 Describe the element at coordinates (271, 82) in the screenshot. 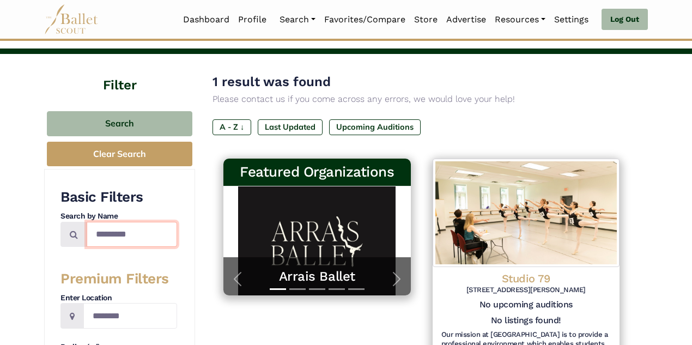

I see `span: 1 result was found` at that location.